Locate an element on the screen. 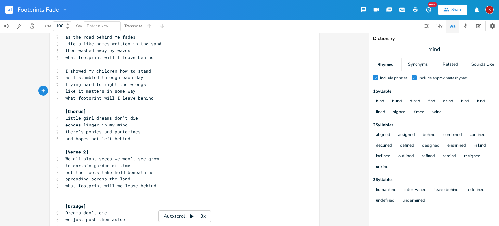 The height and width of the screenshot is (226, 499). div: Key is located at coordinates (79, 26).